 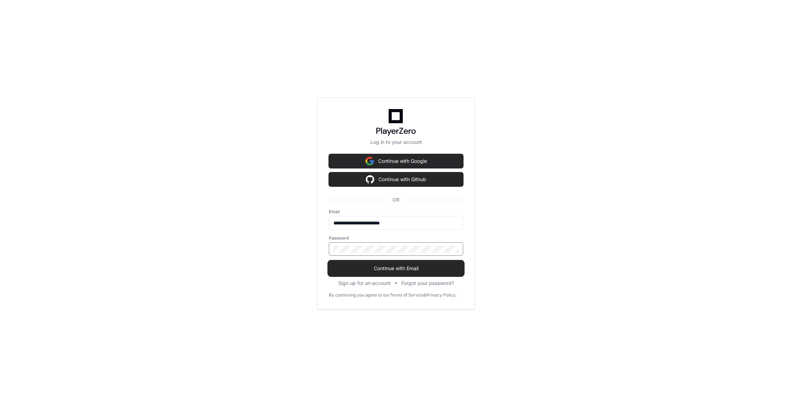 I want to click on button: Continue with Google, so click(x=396, y=161).